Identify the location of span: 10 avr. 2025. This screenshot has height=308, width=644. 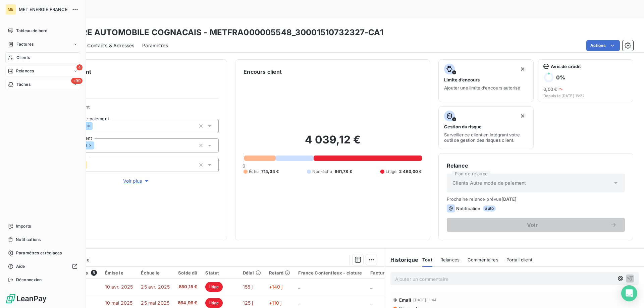
(119, 287).